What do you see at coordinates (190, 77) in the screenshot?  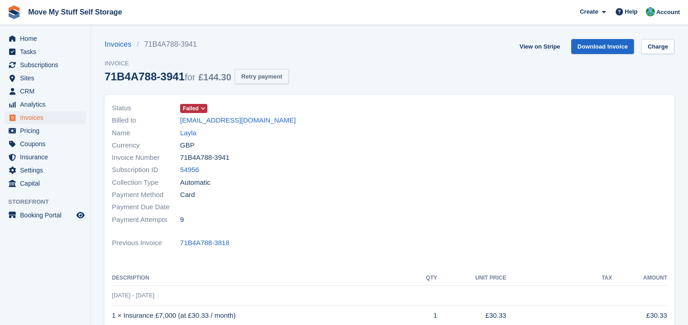 I see `span: for` at bounding box center [190, 77].